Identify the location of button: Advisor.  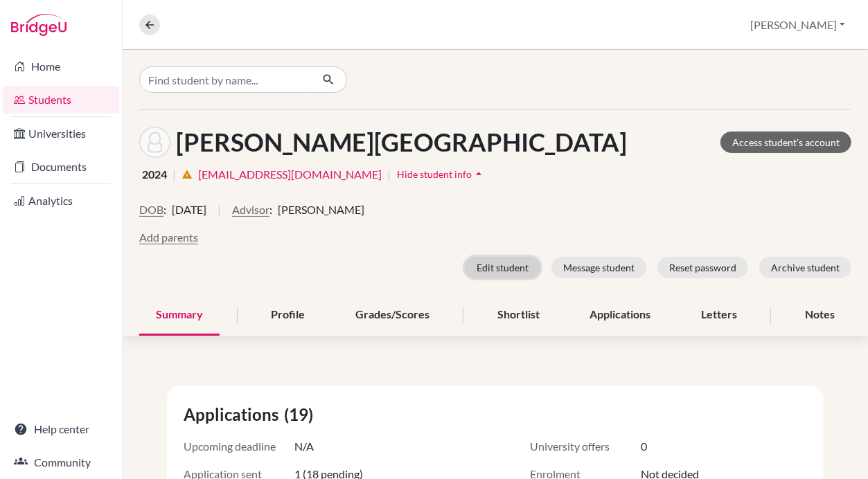
(251, 210).